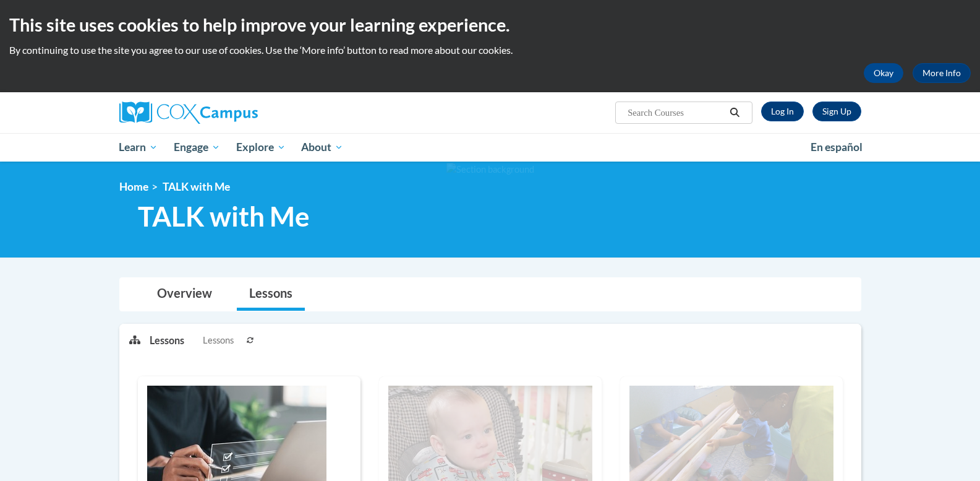 This screenshot has width=980, height=481. Describe the element at coordinates (197, 147) in the screenshot. I see `span: Engage` at that location.